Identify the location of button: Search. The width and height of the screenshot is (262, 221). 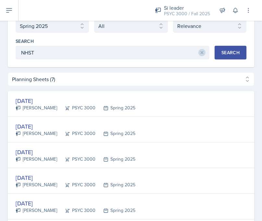
(230, 53).